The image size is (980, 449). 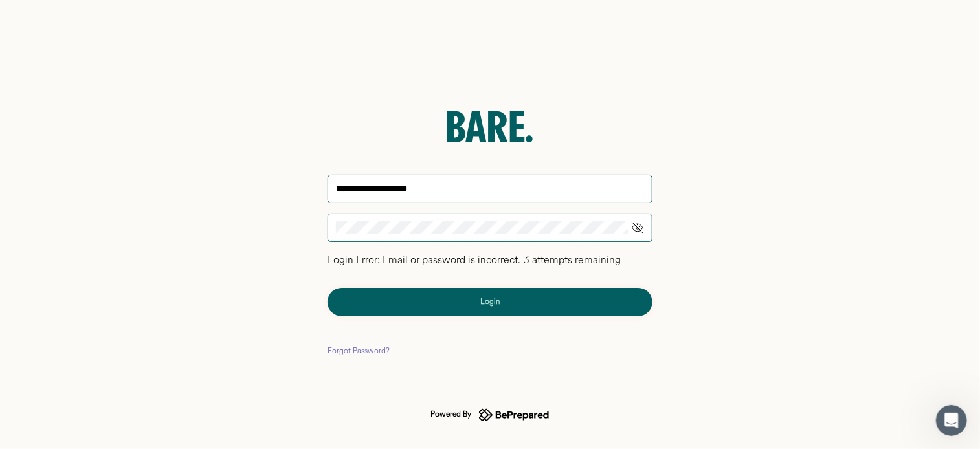 I want to click on div: Powered By, so click(x=451, y=415).